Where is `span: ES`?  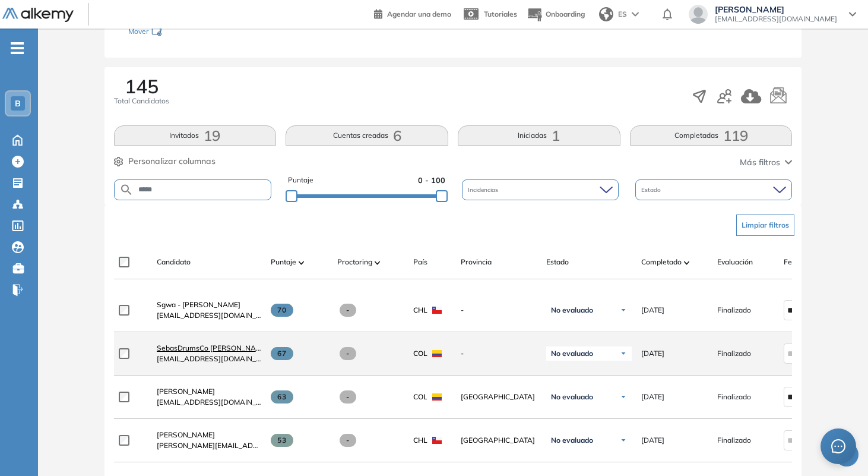 span: ES is located at coordinates (622, 14).